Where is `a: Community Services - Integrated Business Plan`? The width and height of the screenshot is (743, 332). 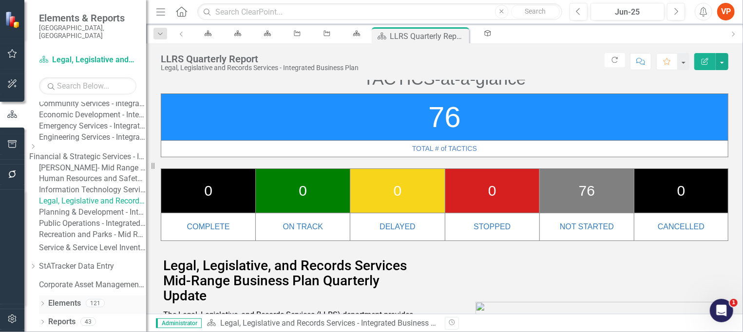
a: Community Services - Integrated Business Plan is located at coordinates (93, 104).